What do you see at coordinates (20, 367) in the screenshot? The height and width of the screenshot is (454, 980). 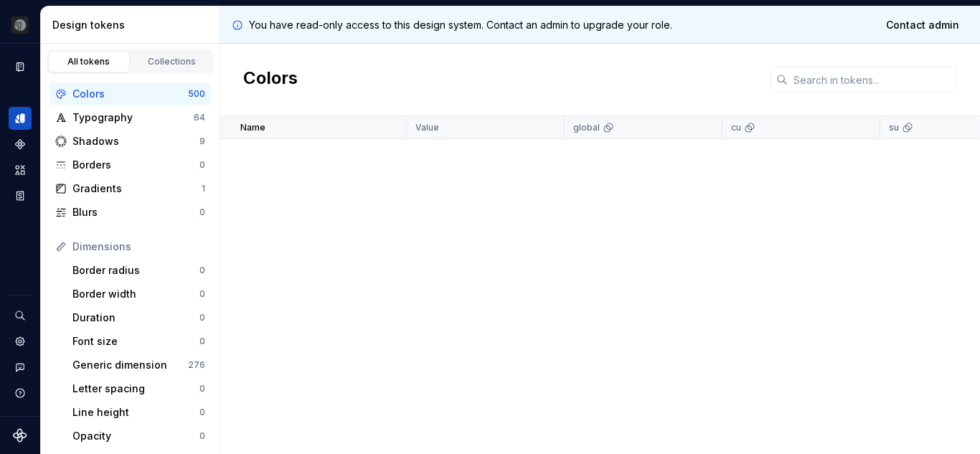 I see `button: Contact support` at bounding box center [20, 367].